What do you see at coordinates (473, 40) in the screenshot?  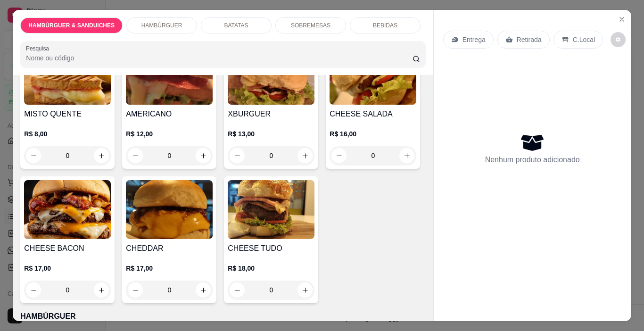 I see `p: Entrega` at bounding box center [473, 40].